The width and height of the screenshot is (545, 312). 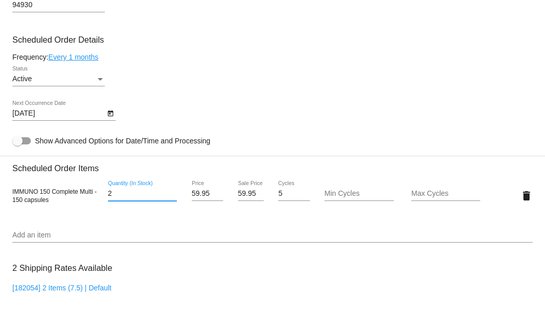 I want to click on span: Active, so click(x=22, y=79).